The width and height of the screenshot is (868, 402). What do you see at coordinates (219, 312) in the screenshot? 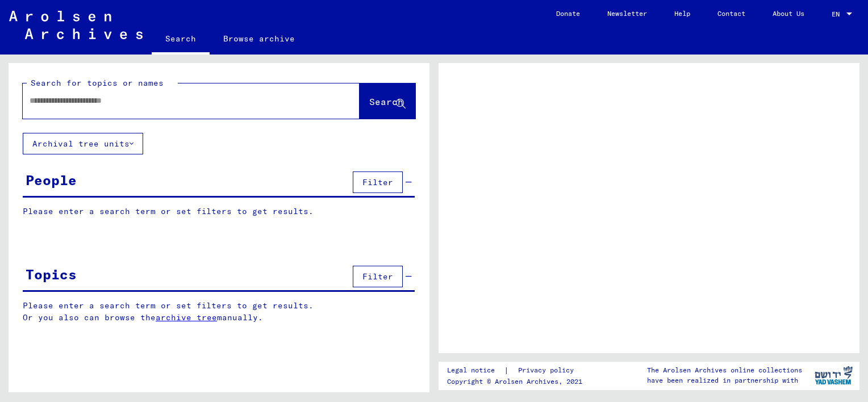
I see `p: Please enter a search term or set filters to get results. Or you also can browse the manually.` at bounding box center [219, 312].